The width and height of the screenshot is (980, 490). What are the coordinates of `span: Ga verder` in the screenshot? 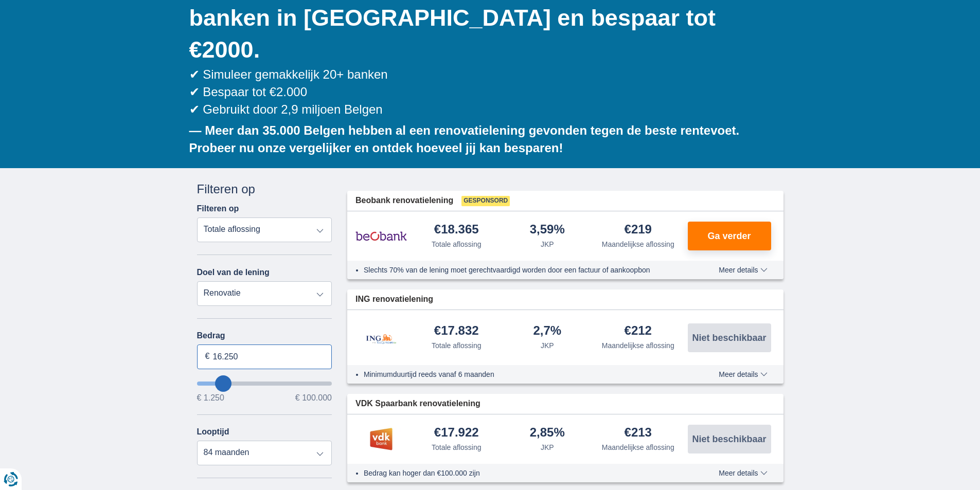 It's located at (729, 236).